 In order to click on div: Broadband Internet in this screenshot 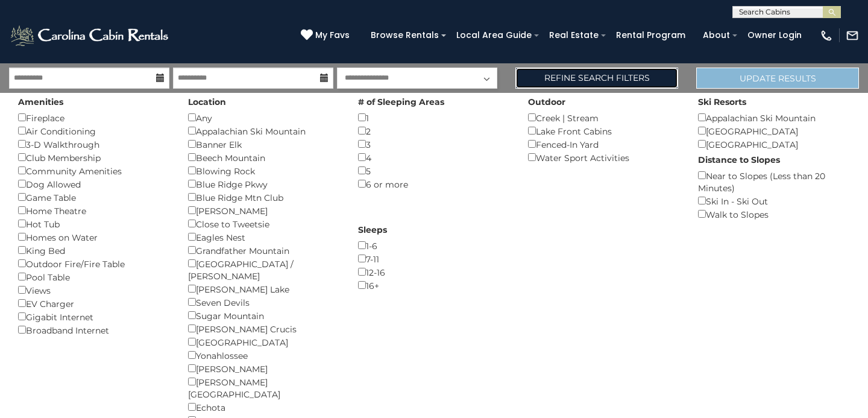, I will do `click(94, 330)`.